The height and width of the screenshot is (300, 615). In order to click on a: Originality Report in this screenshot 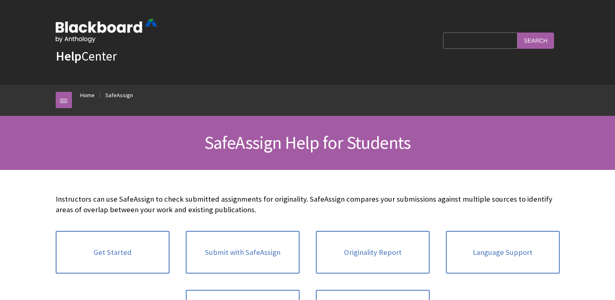, I will do `click(373, 253)`.